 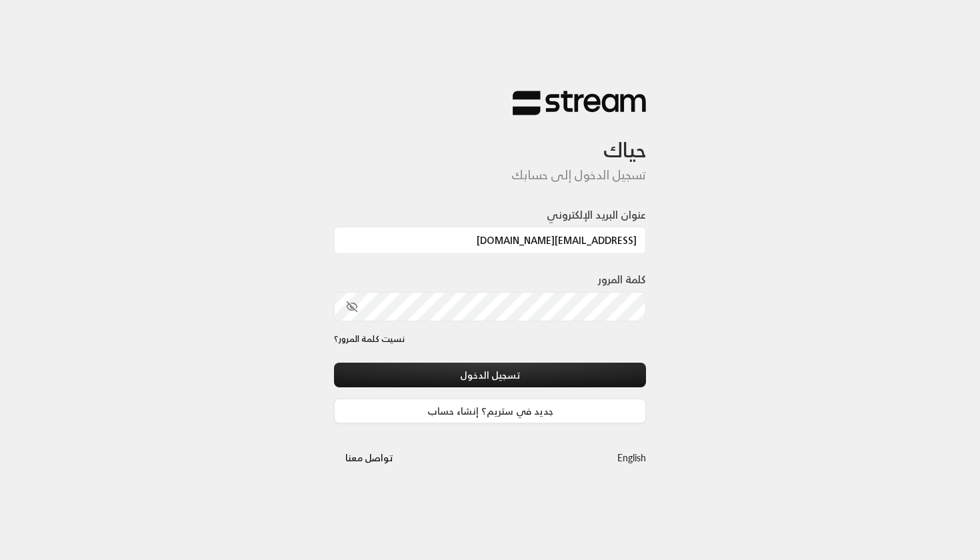 What do you see at coordinates (490, 139) in the screenshot?
I see `h3: حياك` at bounding box center [490, 139].